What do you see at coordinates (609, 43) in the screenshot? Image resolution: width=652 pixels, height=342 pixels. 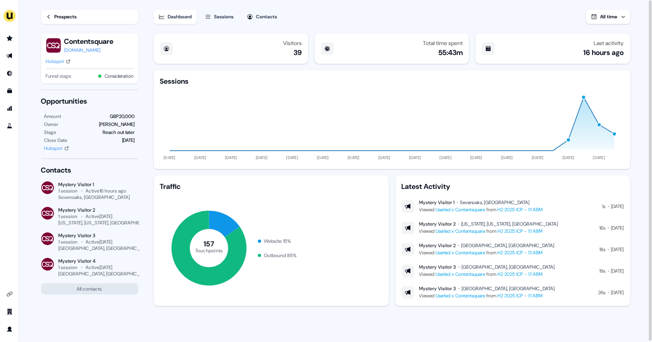 I see `div: Last activity` at bounding box center [609, 43].